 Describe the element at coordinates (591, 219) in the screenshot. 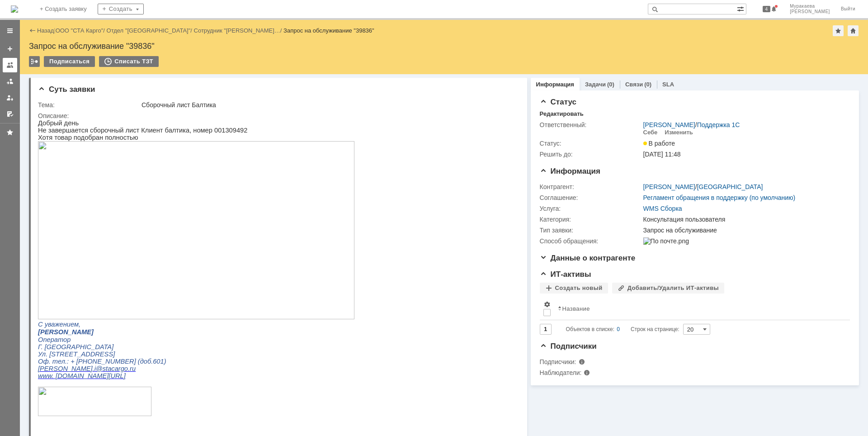

I see `div: Категория:` at that location.